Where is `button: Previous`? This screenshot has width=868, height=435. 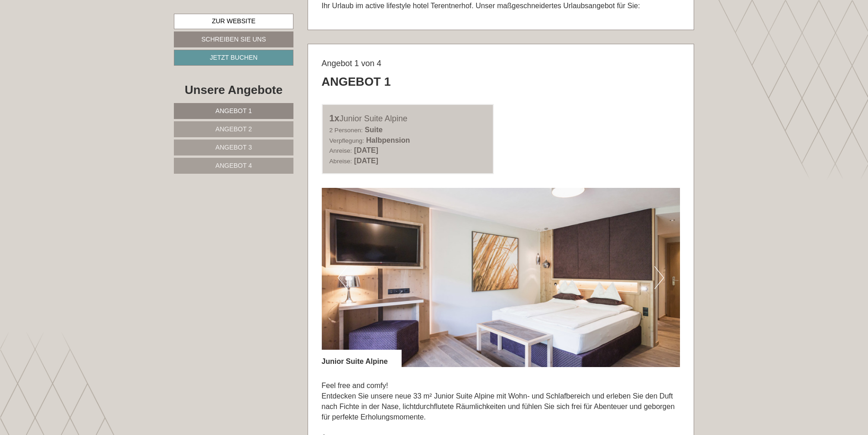 button: Previous is located at coordinates (342, 278).